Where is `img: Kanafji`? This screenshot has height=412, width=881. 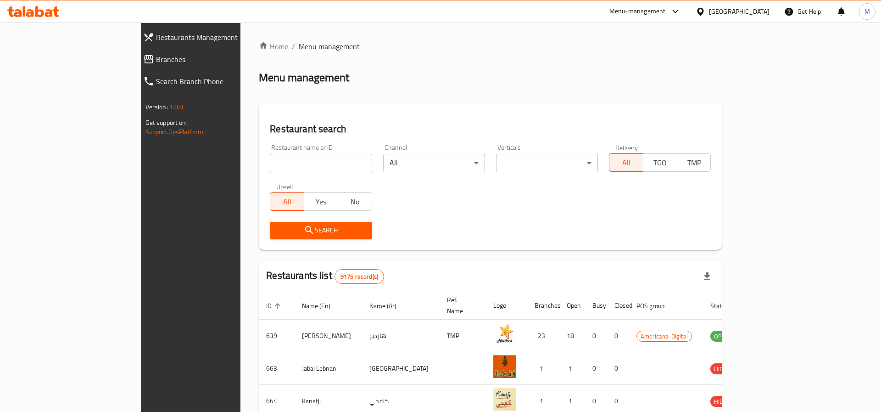 img: Kanafji is located at coordinates (505, 399).